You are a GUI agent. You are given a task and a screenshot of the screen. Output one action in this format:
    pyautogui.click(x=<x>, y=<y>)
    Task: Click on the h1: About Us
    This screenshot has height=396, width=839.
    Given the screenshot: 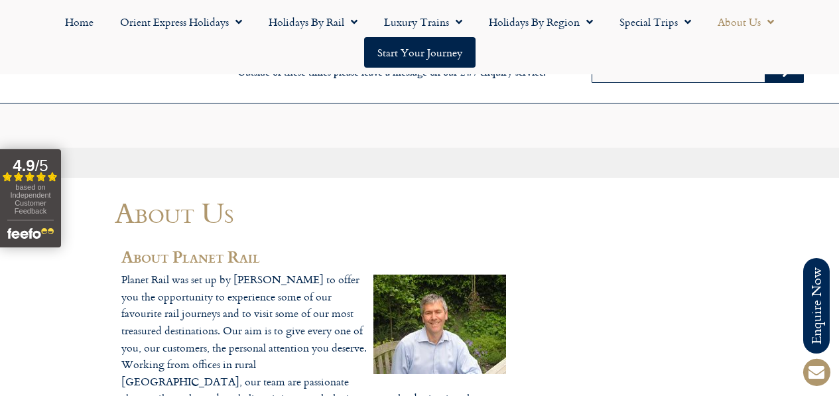 What is the action you would take?
    pyautogui.click(x=314, y=212)
    